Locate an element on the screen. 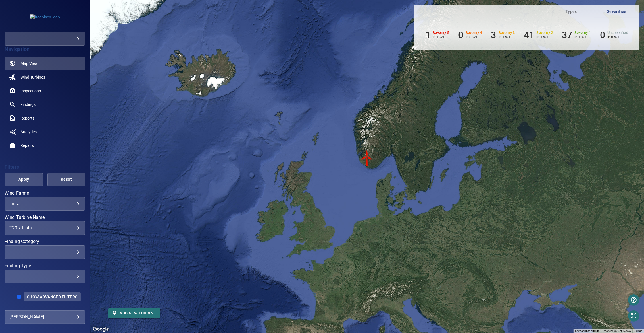  span: Types is located at coordinates (571, 12).